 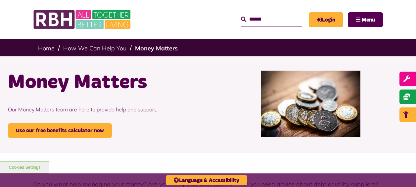 I want to click on button: Navigation, so click(x=365, y=20).